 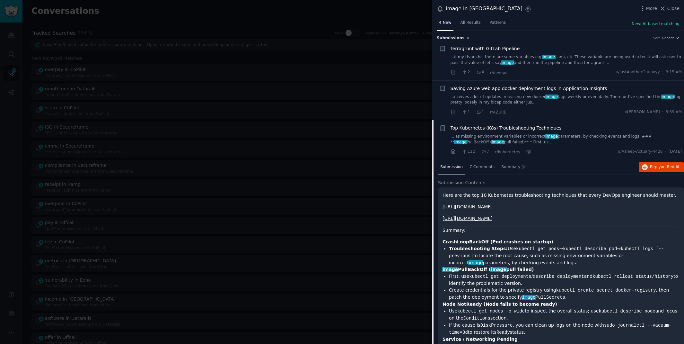 What do you see at coordinates (673, 8) in the screenshot?
I see `span: Close` at bounding box center [673, 8].